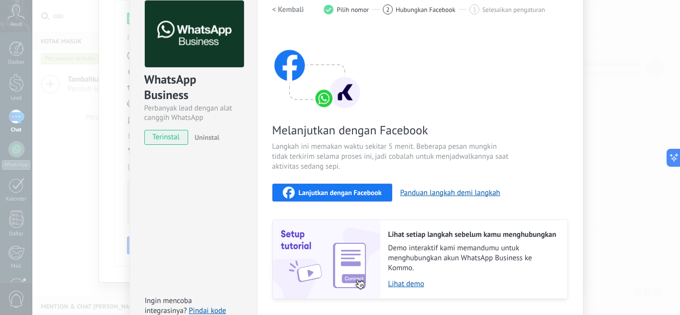 This screenshot has height=315, width=680. What do you see at coordinates (391, 157) in the screenshot?
I see `span: Langkah ini memakan waktu sekitar 5 menit. Beberapa pesan mungkin tidak terkirim selama proses in...` at bounding box center [391, 157].